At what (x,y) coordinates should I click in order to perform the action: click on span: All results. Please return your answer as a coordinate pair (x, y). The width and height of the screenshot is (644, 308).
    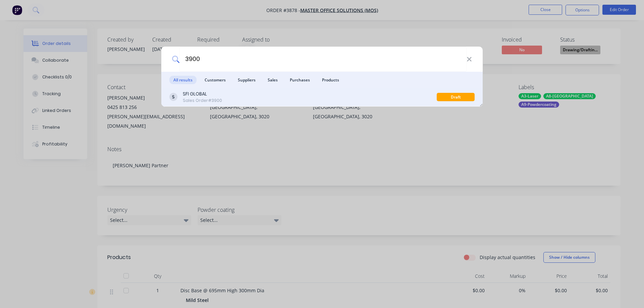
    Looking at the image, I should click on (183, 80).